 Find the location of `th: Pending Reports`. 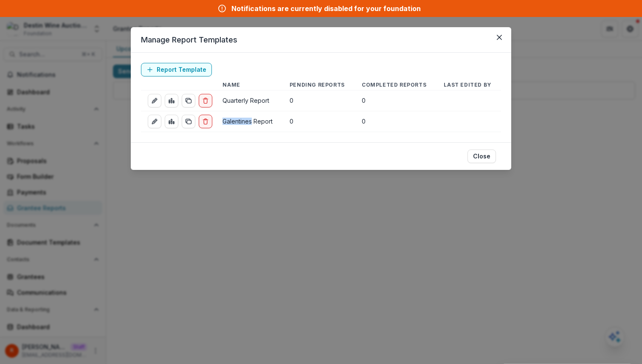

th: Pending Reports is located at coordinates (319, 85).